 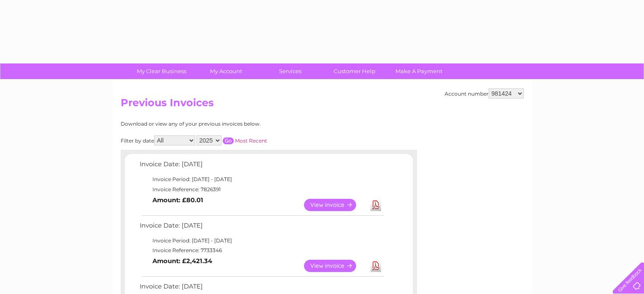 I want to click on h2: Previous Invoices, so click(x=322, y=105).